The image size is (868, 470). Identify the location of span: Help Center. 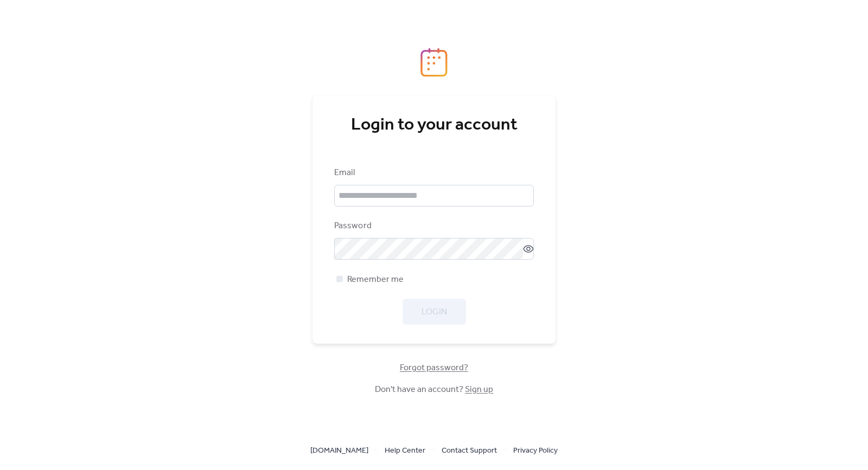
(405, 451).